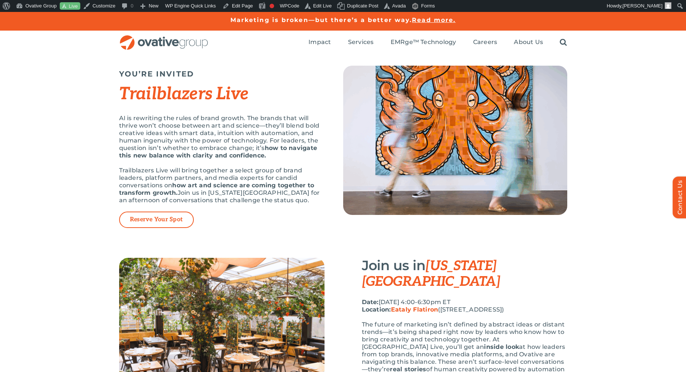 This screenshot has height=372, width=686. What do you see at coordinates (424, 42) in the screenshot?
I see `span: EMRge™ Technology` at bounding box center [424, 42].